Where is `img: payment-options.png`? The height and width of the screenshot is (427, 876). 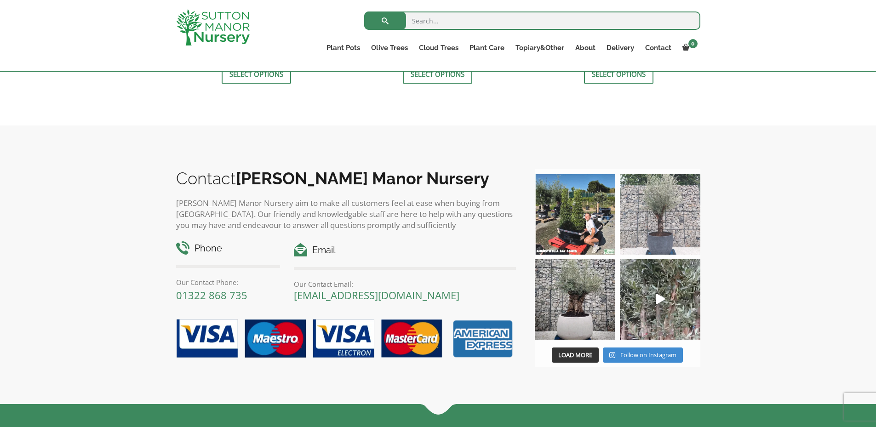 img: payment-options.png is located at coordinates (342, 339).